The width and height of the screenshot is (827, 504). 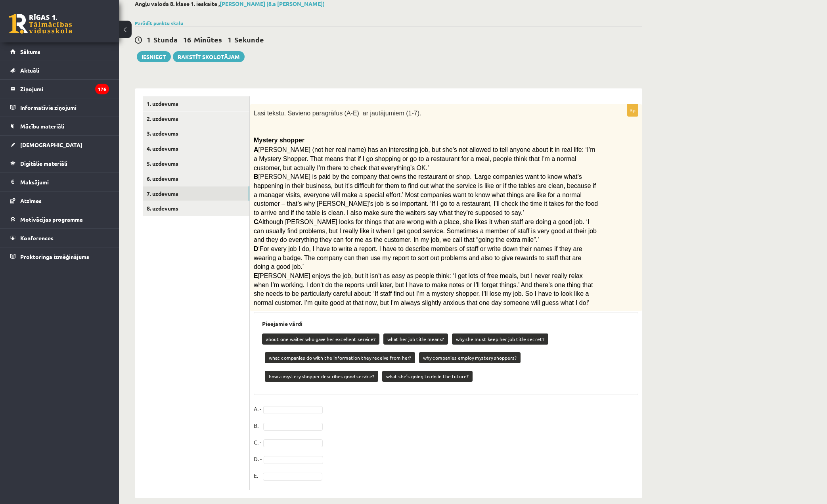 I want to click on p: what companies do with the information they receive from her?, so click(x=339, y=358).